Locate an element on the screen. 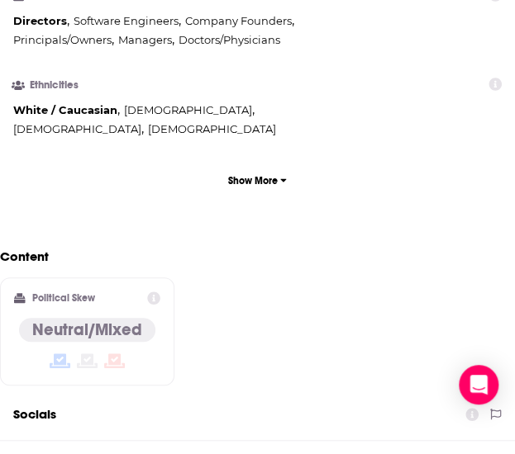  span: Company Founders is located at coordinates (238, 21).